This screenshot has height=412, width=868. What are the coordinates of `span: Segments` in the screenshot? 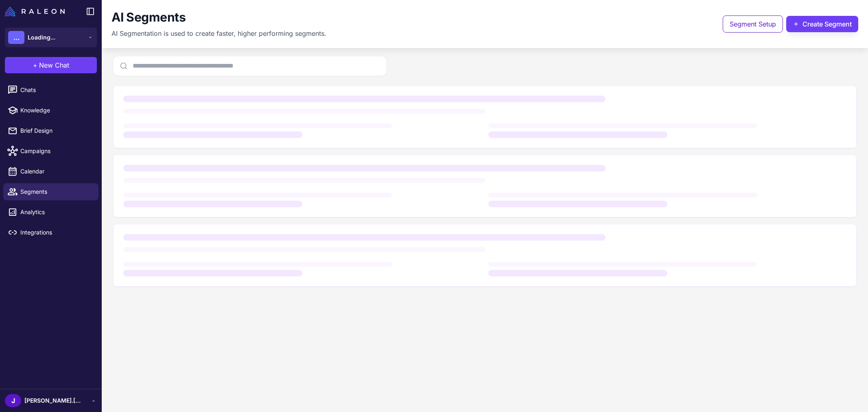 It's located at (56, 192).